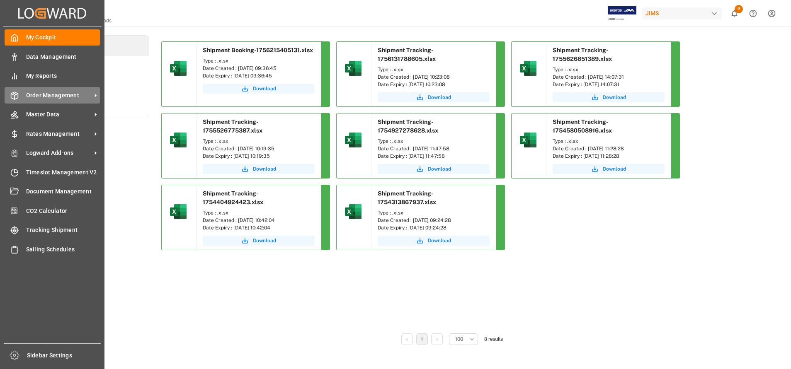  I want to click on li: 1, so click(422, 340).